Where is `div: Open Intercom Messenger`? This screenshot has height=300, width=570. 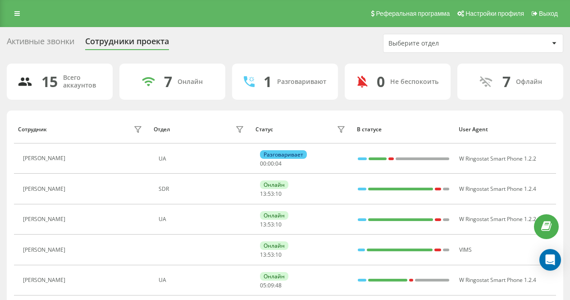
div: Open Intercom Messenger is located at coordinates (550, 259).